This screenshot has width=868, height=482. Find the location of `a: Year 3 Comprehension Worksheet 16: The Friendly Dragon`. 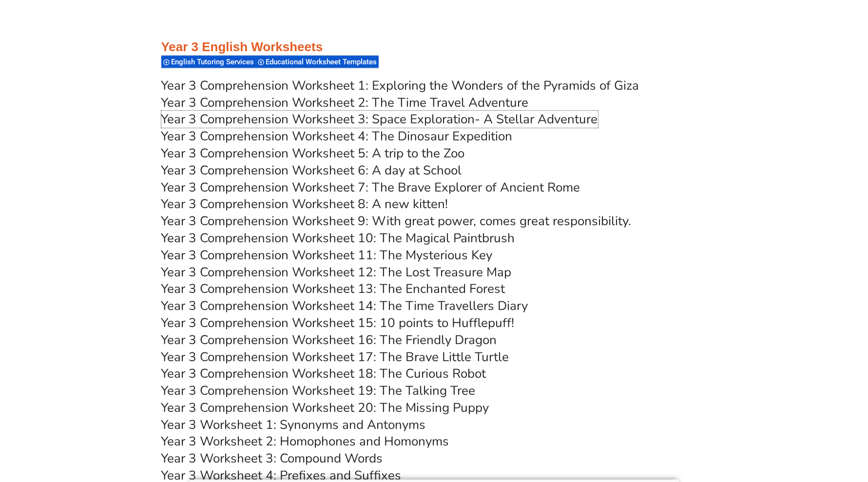

a: Year 3 Comprehension Worksheet 16: The Friendly Dragon is located at coordinates (329, 340).